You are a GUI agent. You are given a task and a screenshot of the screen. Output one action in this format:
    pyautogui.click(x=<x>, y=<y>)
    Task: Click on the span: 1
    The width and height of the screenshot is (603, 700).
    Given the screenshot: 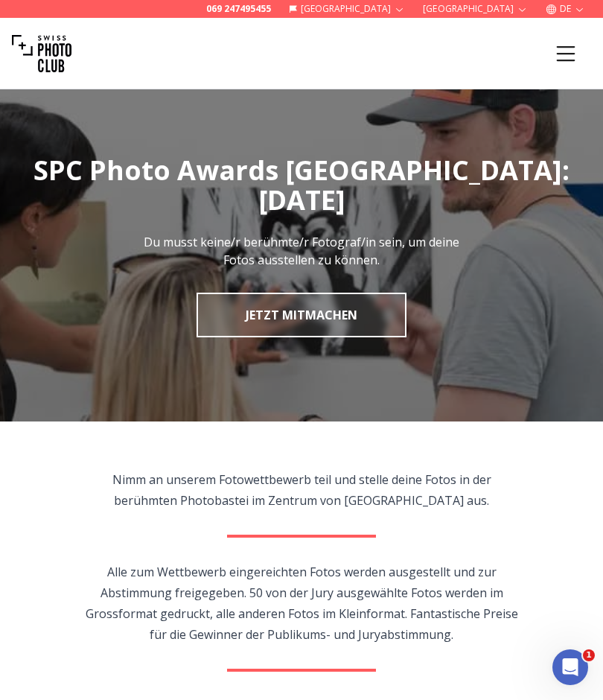 What is the action you would take?
    pyautogui.click(x=589, y=655)
    